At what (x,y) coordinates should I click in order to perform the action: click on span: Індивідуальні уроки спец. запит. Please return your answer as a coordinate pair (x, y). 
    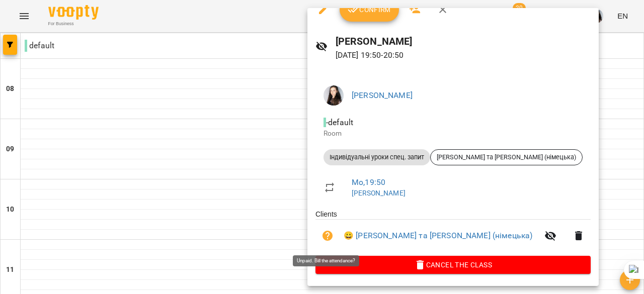
    Looking at the image, I should click on (377, 157).